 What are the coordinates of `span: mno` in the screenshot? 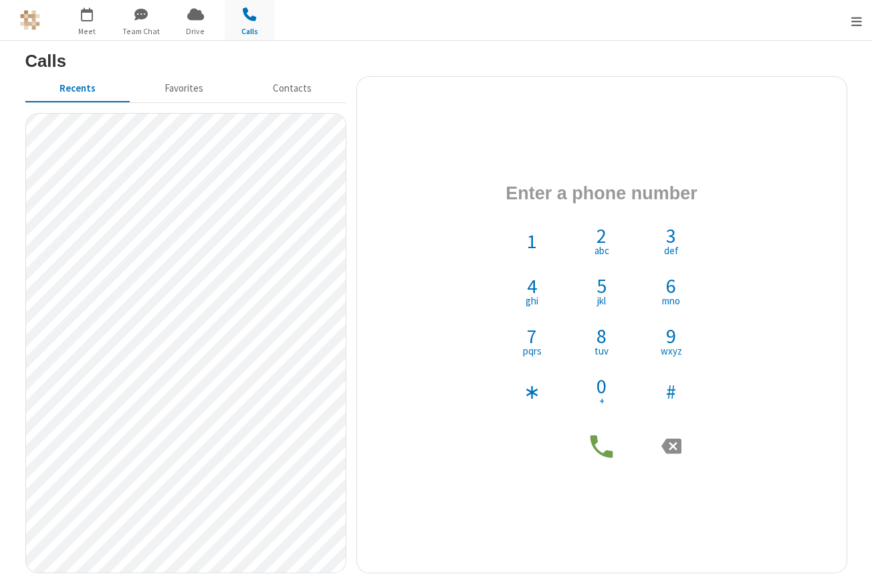 It's located at (671, 300).